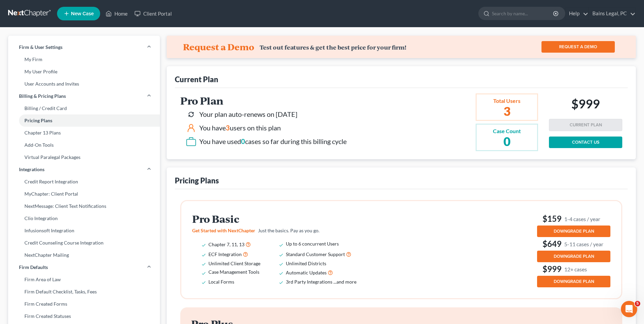 This screenshot has width=644, height=324. I want to click on a: Billing & Pricing Plans, so click(84, 96).